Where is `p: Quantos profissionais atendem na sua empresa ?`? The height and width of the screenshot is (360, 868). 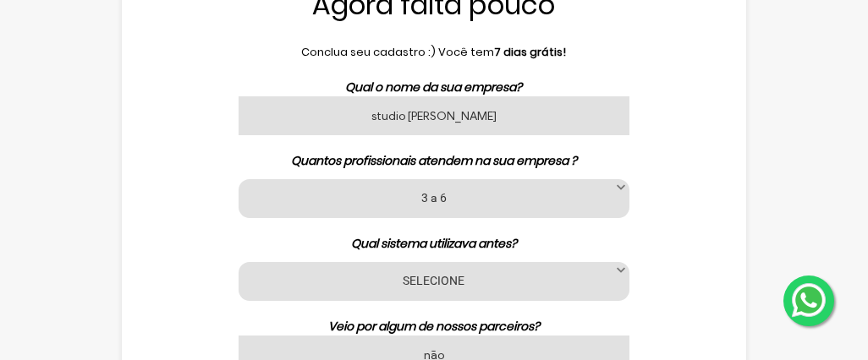
p: Quantos profissionais atendem na sua empresa ? is located at coordinates (434, 161).